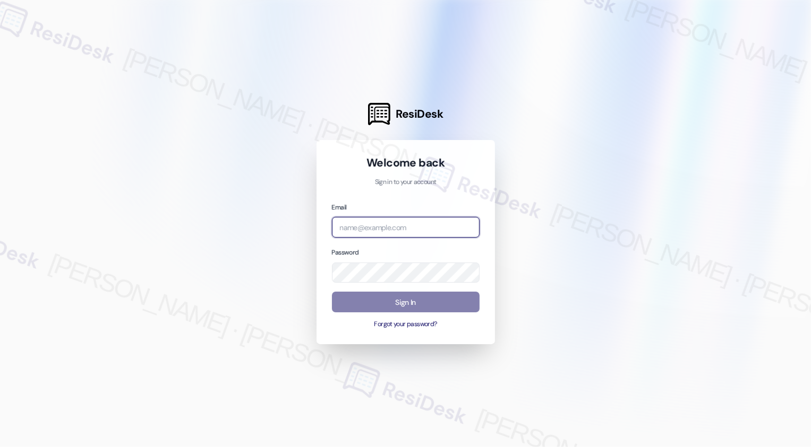 This screenshot has width=811, height=447. Describe the element at coordinates (406, 325) in the screenshot. I see `button: Forgot your password?` at that location.